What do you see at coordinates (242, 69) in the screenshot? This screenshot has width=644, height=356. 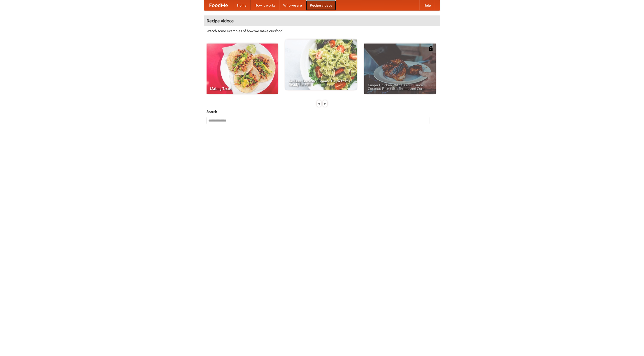 I see `a: Making Tacos` at bounding box center [242, 69].